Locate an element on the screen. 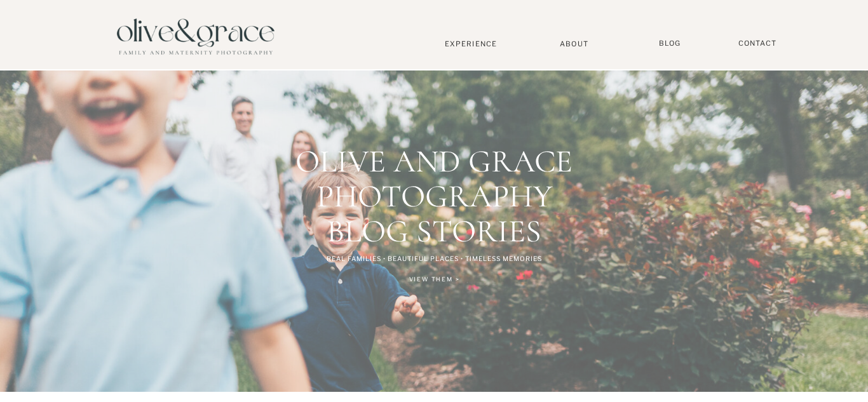  nav: BLOG is located at coordinates (669, 43).